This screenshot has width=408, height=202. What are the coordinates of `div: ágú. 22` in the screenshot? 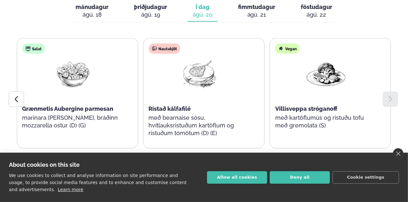 It's located at (316, 15).